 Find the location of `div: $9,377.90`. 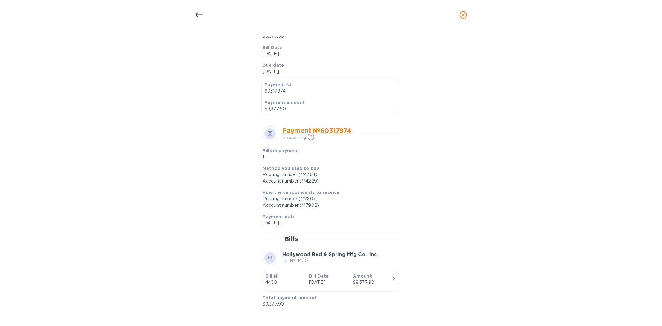

div: $9,377.90 is located at coordinates (372, 282).